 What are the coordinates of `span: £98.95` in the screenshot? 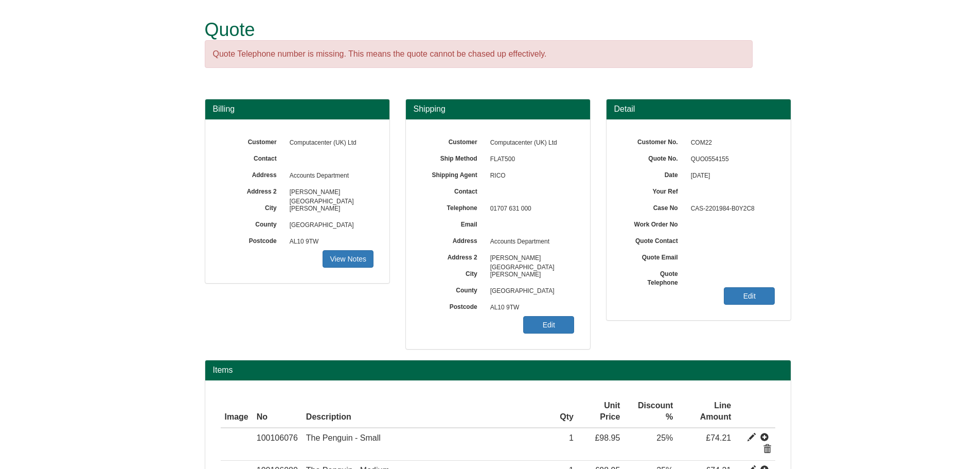 It's located at (607, 438).